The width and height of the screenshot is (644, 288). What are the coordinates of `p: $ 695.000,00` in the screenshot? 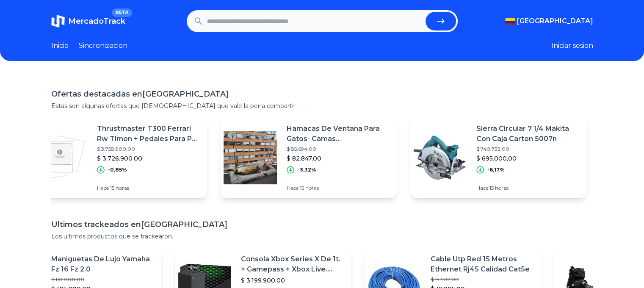 It's located at (528, 158).